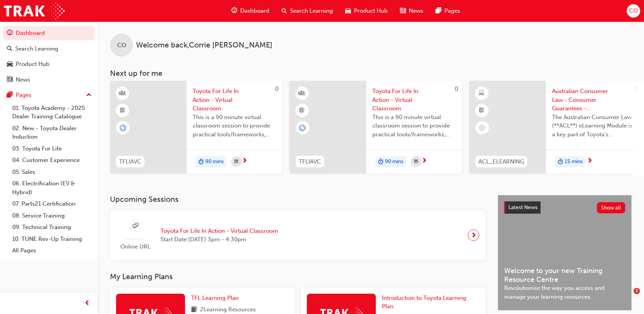  What do you see at coordinates (34, 11) in the screenshot?
I see `a: Trak` at bounding box center [34, 11].